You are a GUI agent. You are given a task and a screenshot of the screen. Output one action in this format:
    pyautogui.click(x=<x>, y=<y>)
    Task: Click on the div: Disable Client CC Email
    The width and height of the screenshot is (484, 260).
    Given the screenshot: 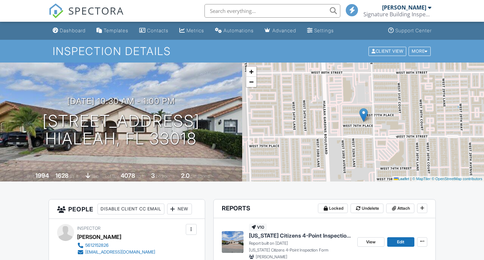 What is the action you would take?
    pyautogui.click(x=131, y=209)
    